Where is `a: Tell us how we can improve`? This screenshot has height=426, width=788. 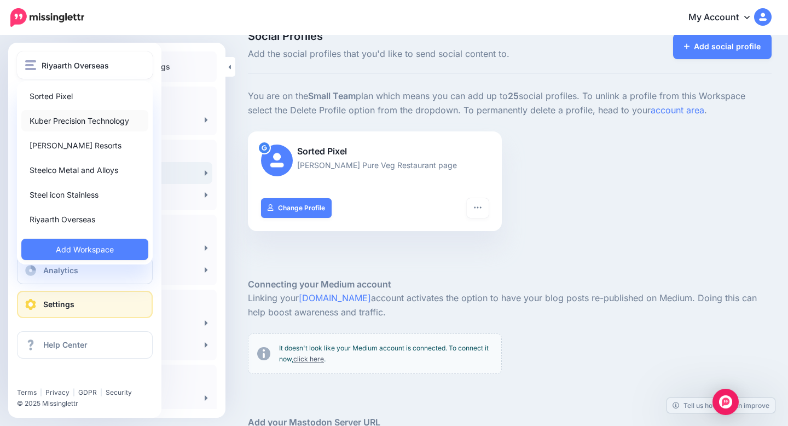 a: Tell us how we can improve is located at coordinates (721, 405).